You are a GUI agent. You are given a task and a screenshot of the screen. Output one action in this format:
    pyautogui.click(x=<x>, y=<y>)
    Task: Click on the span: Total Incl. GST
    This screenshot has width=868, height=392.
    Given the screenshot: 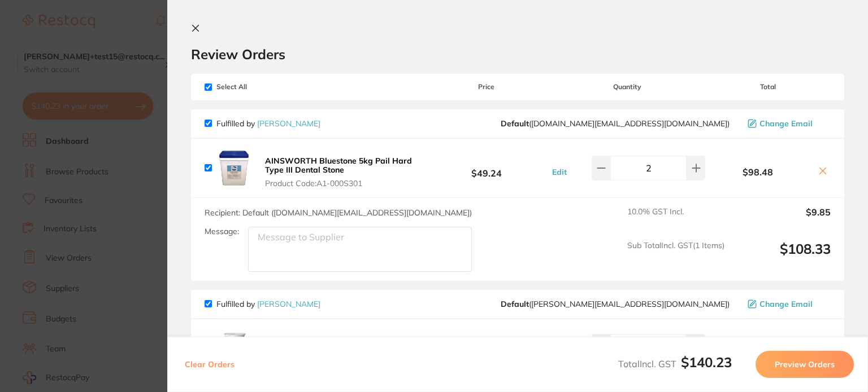 What is the action you would take?
    pyautogui.click(x=675, y=364)
    